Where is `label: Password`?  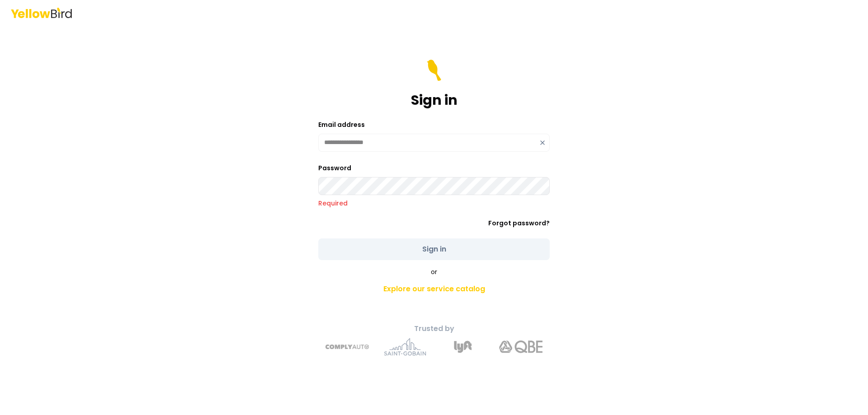 label: Password is located at coordinates (334, 168).